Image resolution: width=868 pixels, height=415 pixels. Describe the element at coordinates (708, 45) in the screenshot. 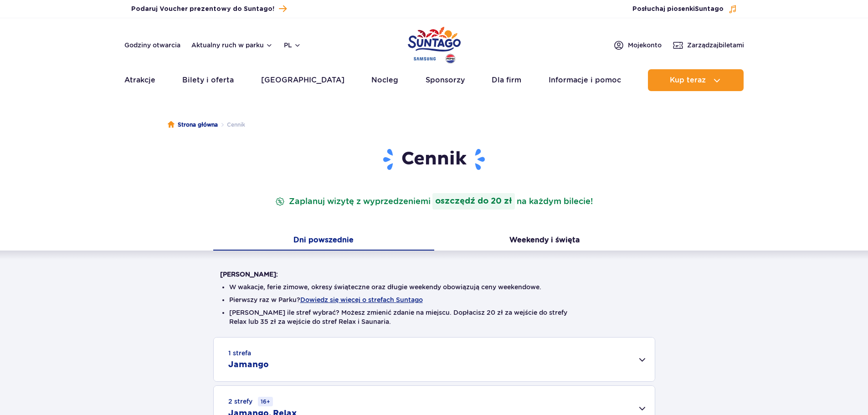

I see `a: Zarządzajbiletami` at that location.